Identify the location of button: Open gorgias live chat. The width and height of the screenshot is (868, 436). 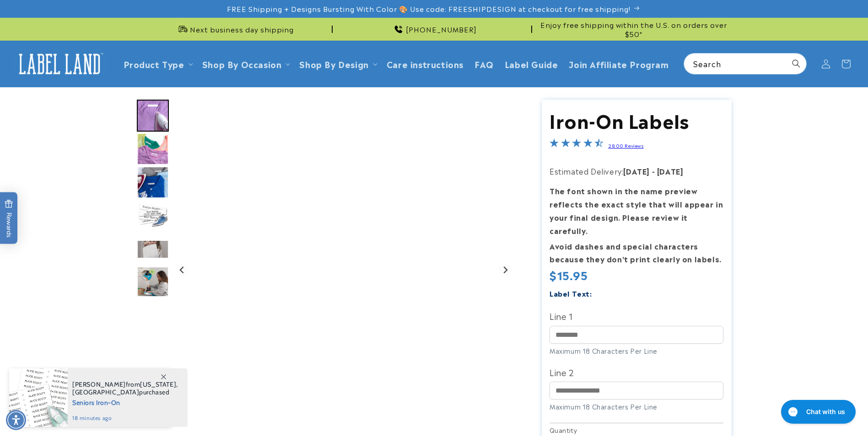
(42, 15).